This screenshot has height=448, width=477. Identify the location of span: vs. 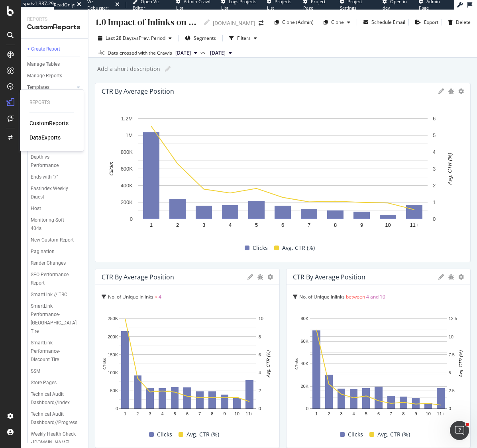
(204, 53).